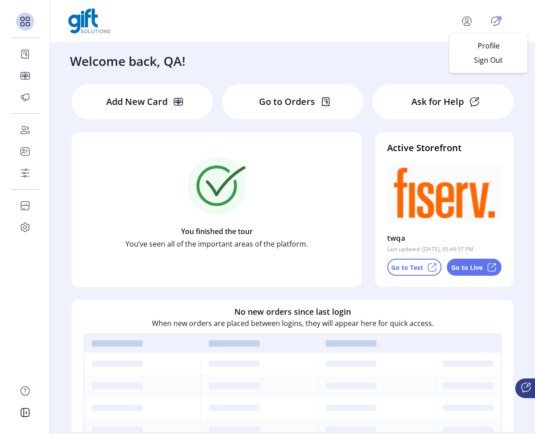 The width and height of the screenshot is (535, 434). What do you see at coordinates (467, 267) in the screenshot?
I see `p: Go to Live` at bounding box center [467, 267].